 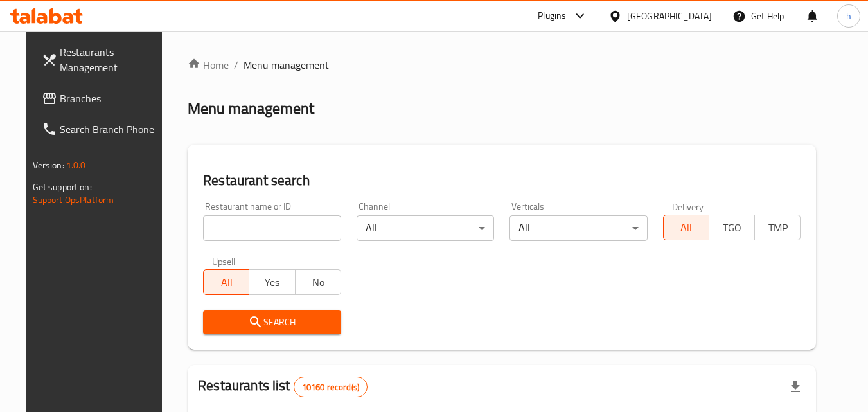 What do you see at coordinates (48, 165) in the screenshot?
I see `span: Version:` at bounding box center [48, 165].